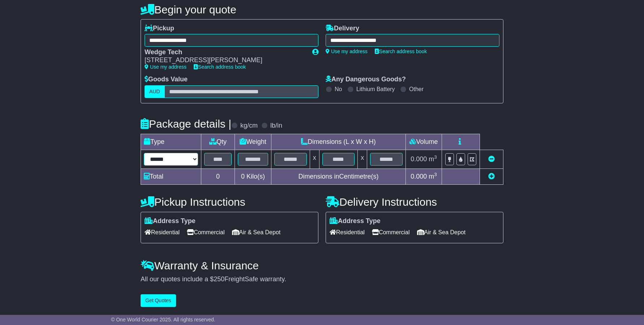  I want to click on h4: Begin your quote, so click(322, 9).